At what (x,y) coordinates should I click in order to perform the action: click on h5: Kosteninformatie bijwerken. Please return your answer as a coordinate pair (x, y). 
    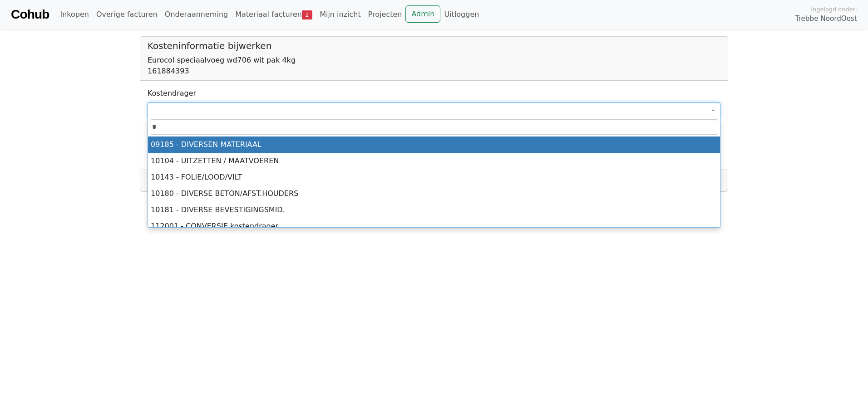
    Looking at the image, I should click on (434, 46).